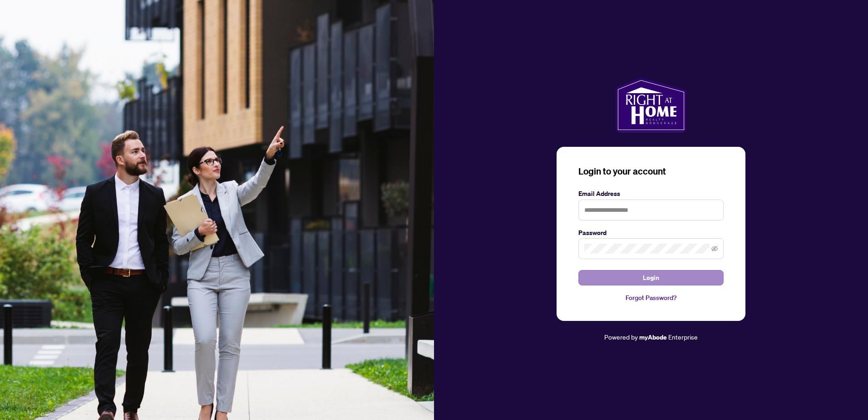  What do you see at coordinates (651, 194) in the screenshot?
I see `label: Email Address` at bounding box center [651, 194].